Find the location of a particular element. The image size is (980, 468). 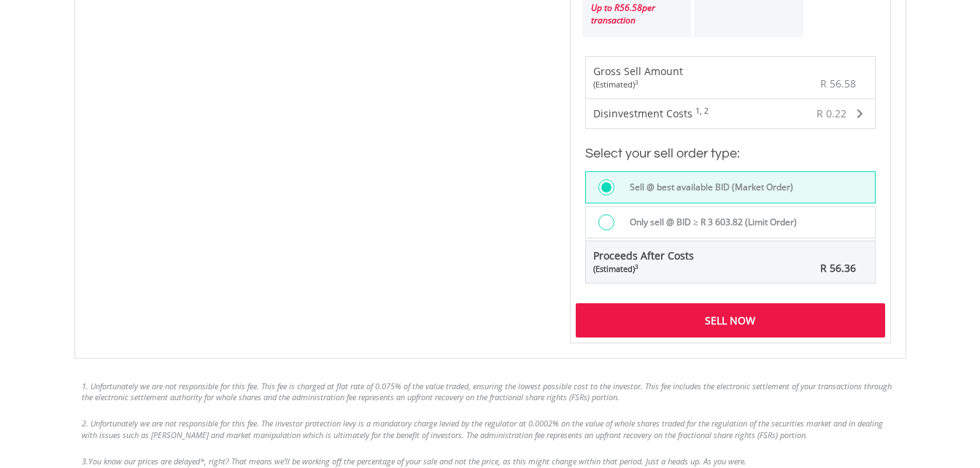

span: Disinvestment Costs is located at coordinates (642, 113).